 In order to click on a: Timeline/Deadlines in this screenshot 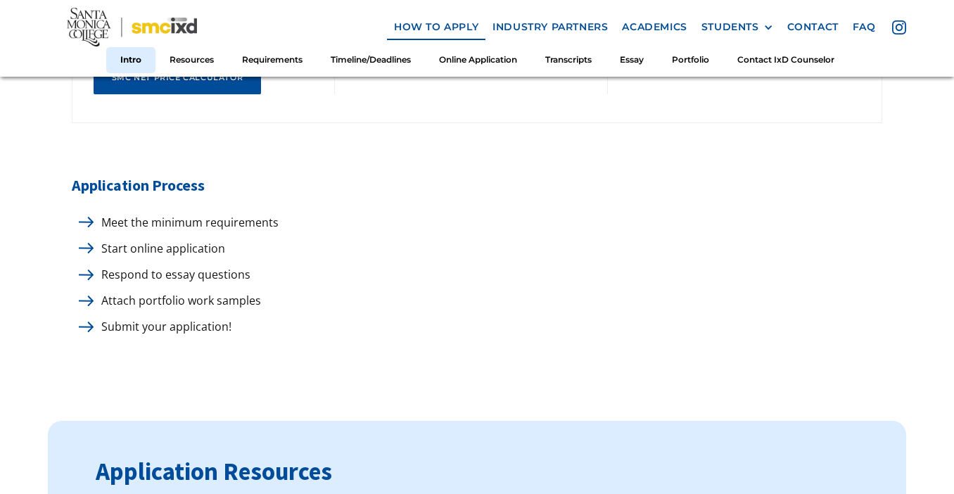, I will do `click(371, 60)`.